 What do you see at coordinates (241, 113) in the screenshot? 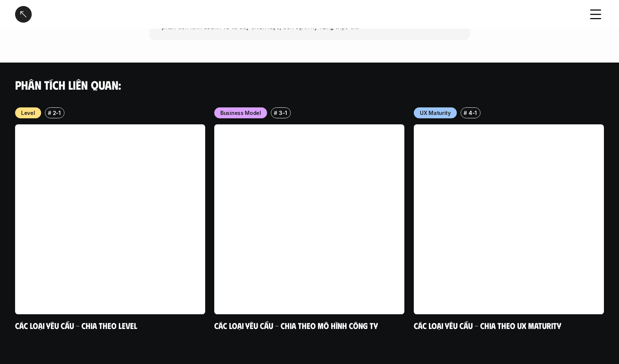
I see `p: Business Model` at bounding box center [241, 113].